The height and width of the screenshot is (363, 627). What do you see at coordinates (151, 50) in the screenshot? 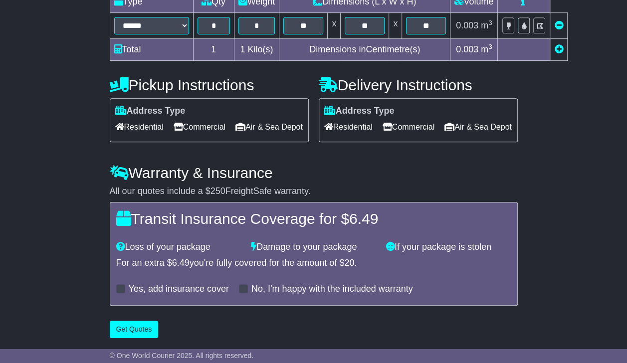
I see `td: Total` at bounding box center [151, 50].